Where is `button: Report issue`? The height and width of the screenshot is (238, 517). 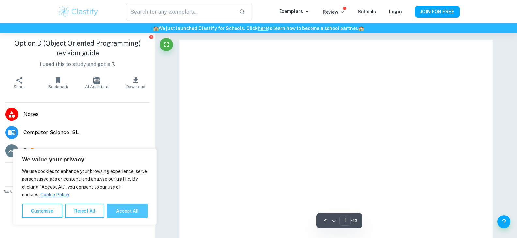 button: Report issue is located at coordinates (151, 37).